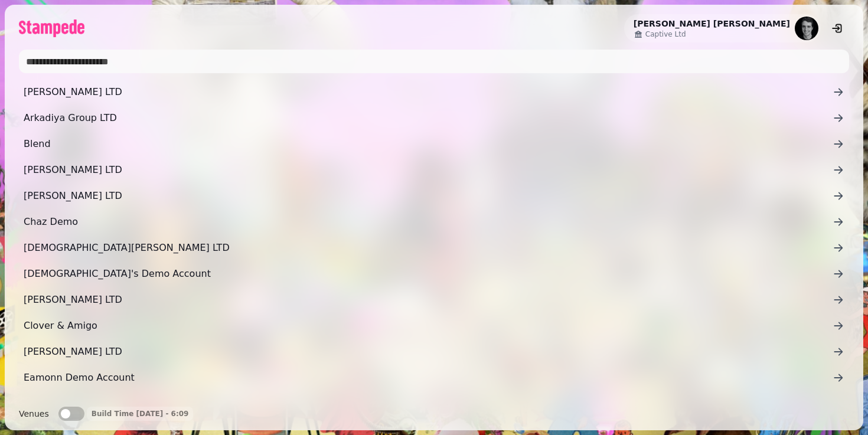 This screenshot has height=435, width=868. Describe the element at coordinates (428, 144) in the screenshot. I see `span: Blend` at that location.